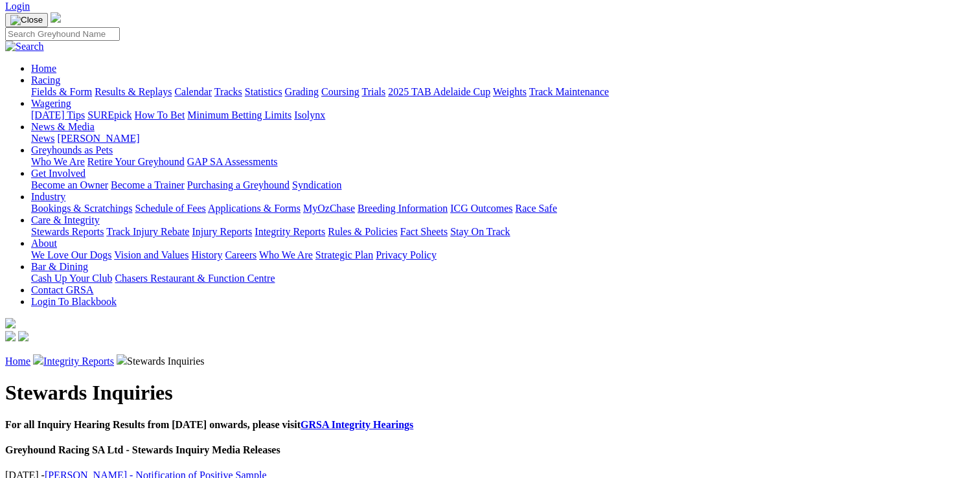 Image resolution: width=980 pixels, height=478 pixels. What do you see at coordinates (503, 255) in the screenshot?
I see `div: About` at bounding box center [503, 255].